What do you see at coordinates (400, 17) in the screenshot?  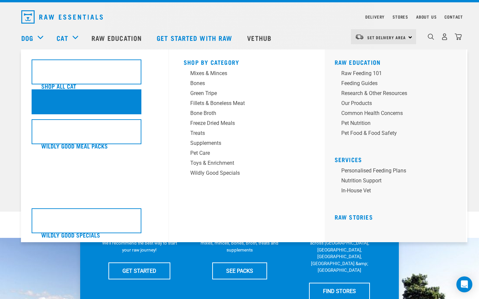 I see `a: Stores` at bounding box center [400, 17].